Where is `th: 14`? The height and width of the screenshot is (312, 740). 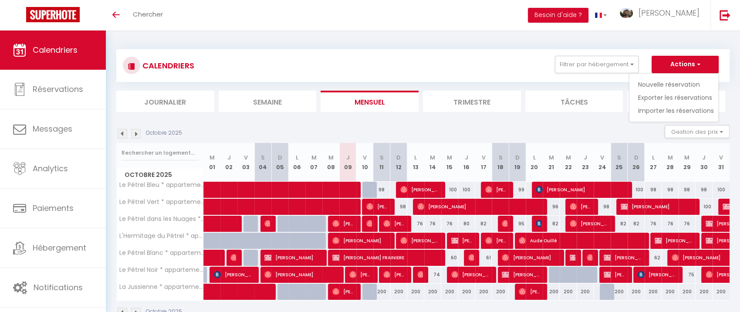 th: 14 is located at coordinates (432, 162).